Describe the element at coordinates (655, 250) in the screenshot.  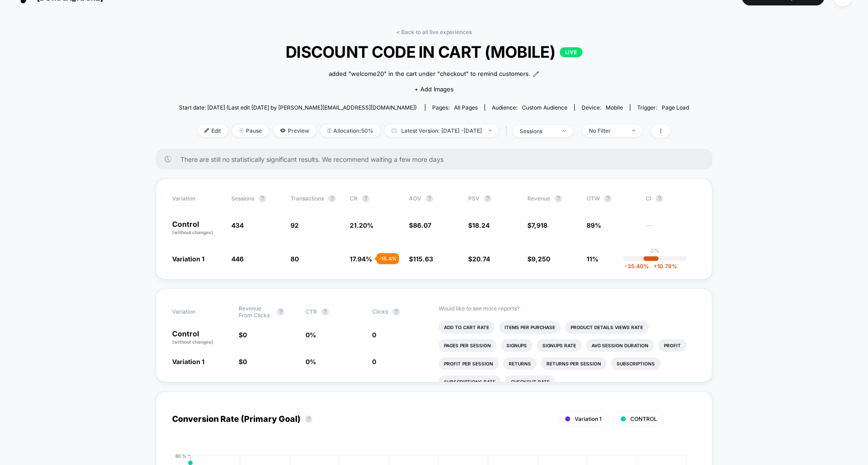
I see `p: 0%` at that location.